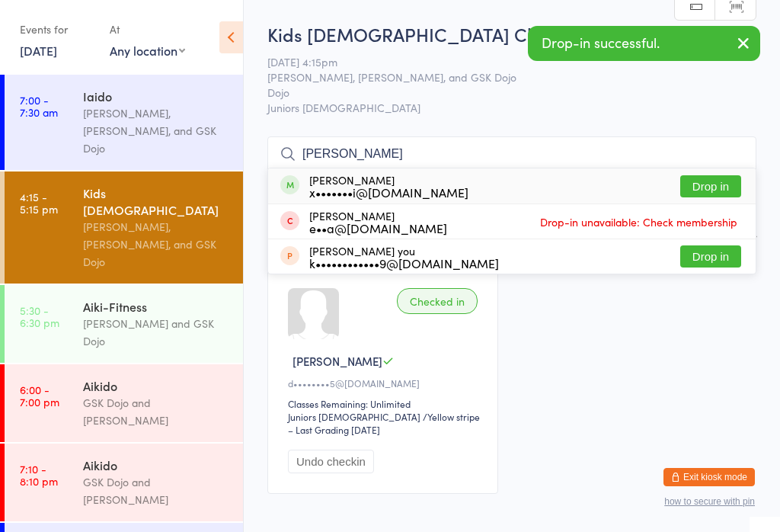 The height and width of the screenshot is (532, 780). I want to click on button: Exit kiosk mode, so click(709, 477).